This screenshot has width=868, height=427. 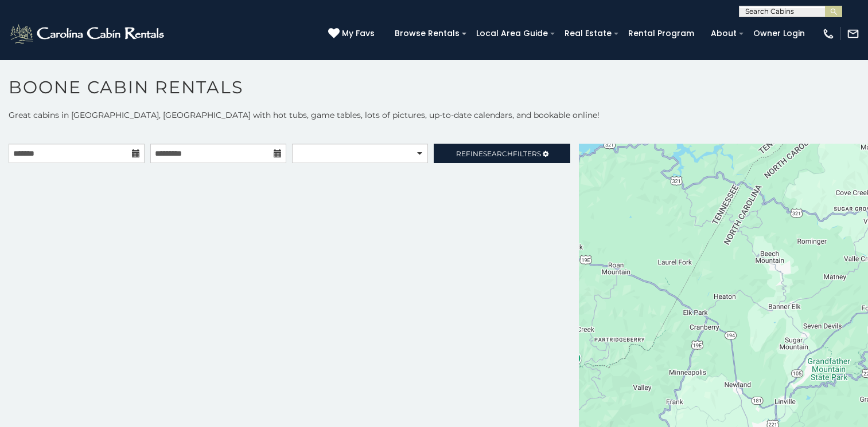 What do you see at coordinates (511, 33) in the screenshot?
I see `a: Local Area Guide` at bounding box center [511, 33].